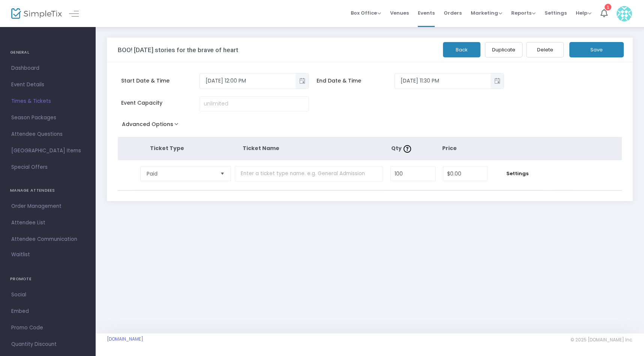 This screenshot has width=644, height=356. Describe the element at coordinates (21, 255) in the screenshot. I see `span: Waitlist` at that location.